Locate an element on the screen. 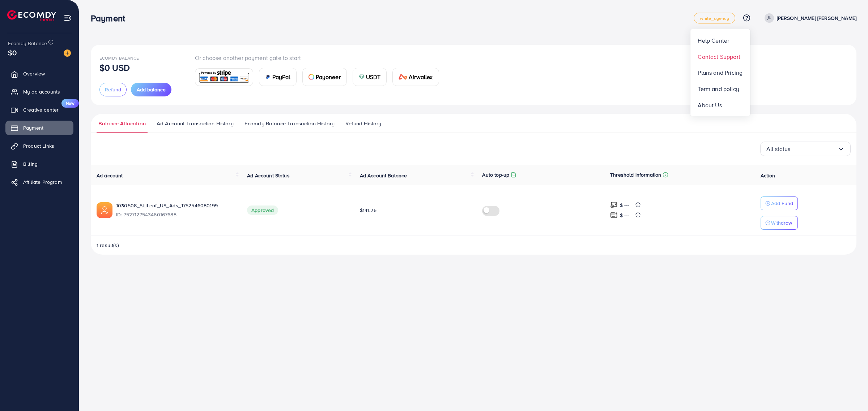 This screenshot has width=868, height=411. a: 1030508_StilLeaf_US_Ads_1752546080199 is located at coordinates (176, 206).